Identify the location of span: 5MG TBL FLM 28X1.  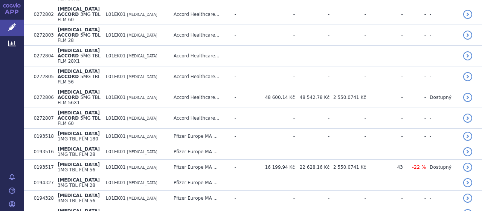
(79, 58).